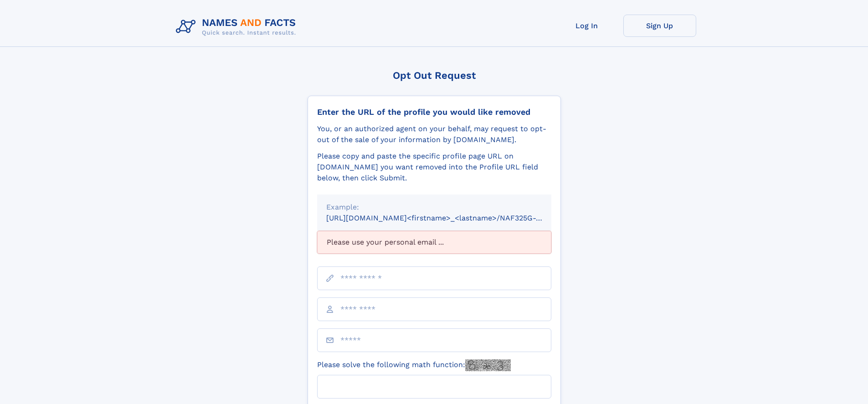 Image resolution: width=868 pixels, height=404 pixels. What do you see at coordinates (587, 25) in the screenshot?
I see `a: Log In` at bounding box center [587, 25].